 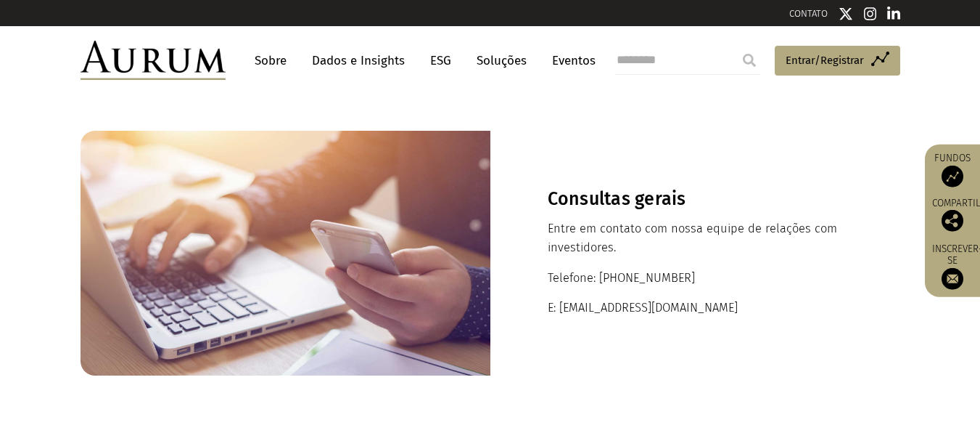 I want to click on font: Fundos, so click(x=952, y=157).